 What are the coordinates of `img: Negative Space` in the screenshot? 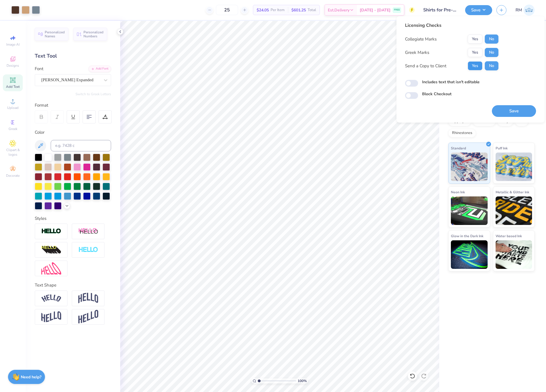 It's located at (88, 249).